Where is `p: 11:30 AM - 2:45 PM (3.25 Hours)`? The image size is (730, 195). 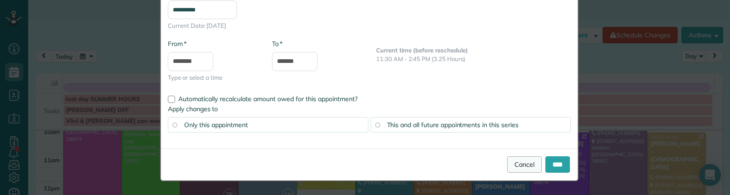
p: 11:30 AM - 2:45 PM (3.25 Hours) is located at coordinates (473, 59).